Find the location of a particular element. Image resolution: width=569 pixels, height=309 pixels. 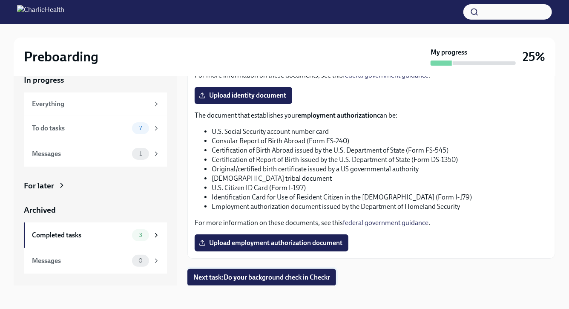

li: Original/certified birth certificate issued by a US governmental authority is located at coordinates (380, 169).